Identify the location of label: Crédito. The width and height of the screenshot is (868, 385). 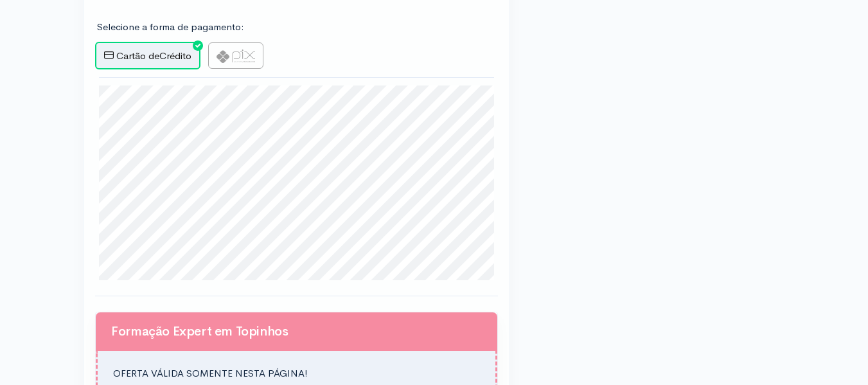
(148, 56).